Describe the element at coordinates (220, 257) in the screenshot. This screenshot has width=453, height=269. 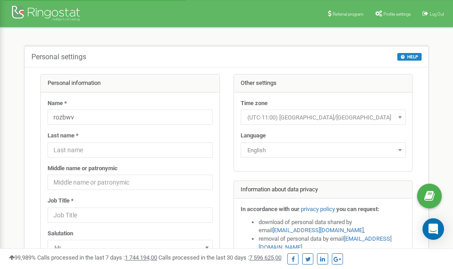
I see `span: Calls processed in the last 30 days :` at that location.